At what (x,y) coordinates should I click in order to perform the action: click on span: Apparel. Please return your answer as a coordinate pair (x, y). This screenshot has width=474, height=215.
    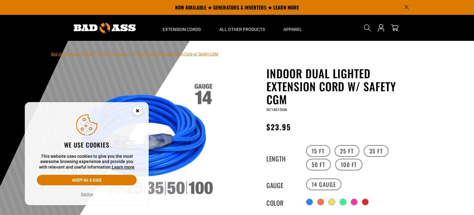
    Looking at the image, I should click on (293, 29).